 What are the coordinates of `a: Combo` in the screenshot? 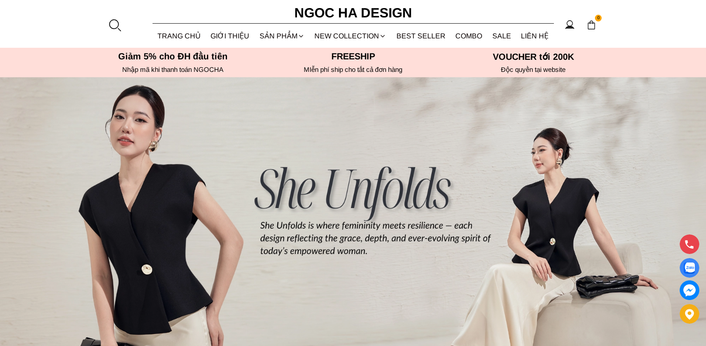 It's located at (469, 36).